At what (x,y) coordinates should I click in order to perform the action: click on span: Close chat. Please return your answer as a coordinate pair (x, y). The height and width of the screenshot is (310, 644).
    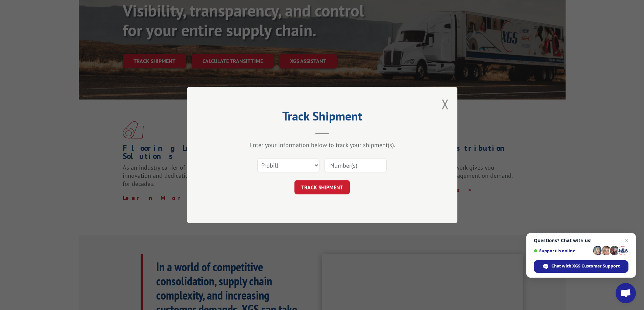
    Looking at the image, I should click on (626, 241).